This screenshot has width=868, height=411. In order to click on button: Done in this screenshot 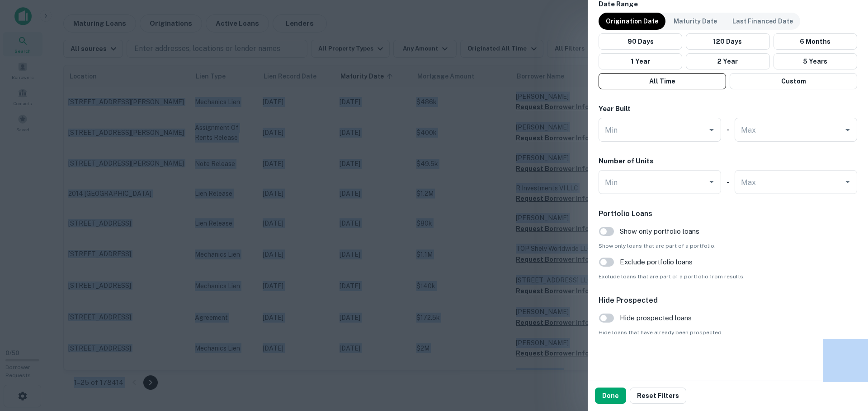, I will do `click(610, 396)`.